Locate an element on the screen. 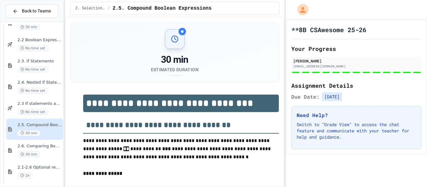  h2: Your Progress is located at coordinates (356, 49).